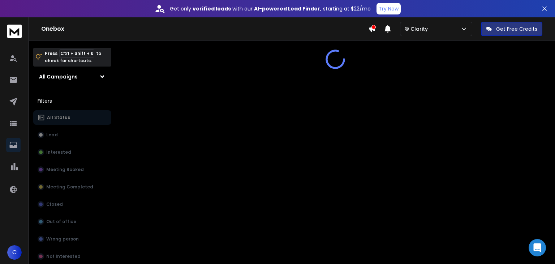 This screenshot has width=555, height=264. What do you see at coordinates (212, 9) in the screenshot?
I see `strong: verified leads` at bounding box center [212, 9].